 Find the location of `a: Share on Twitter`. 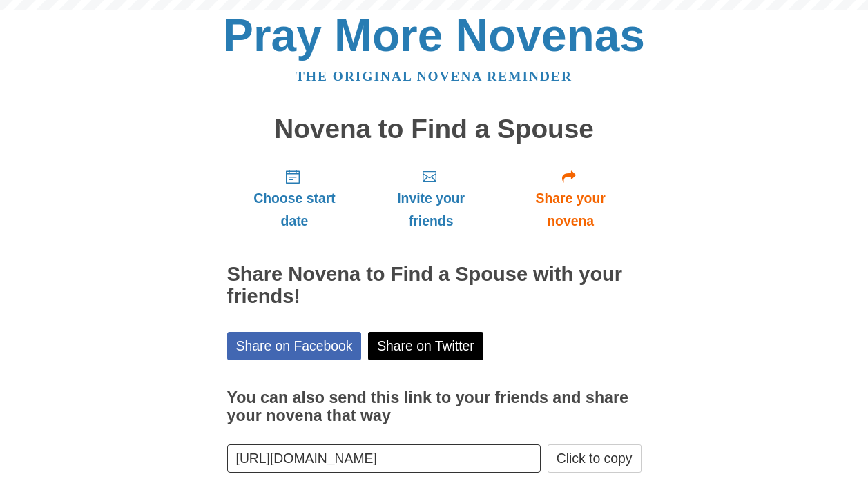

a: Share on Twitter is located at coordinates (425, 346).